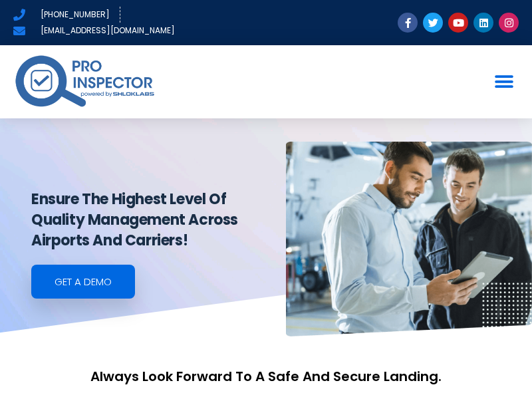 This screenshot has height=399, width=532. What do you see at coordinates (143, 221) in the screenshot?
I see `h5: Ensure the highest level of quality management across airports and carriers!` at bounding box center [143, 221].